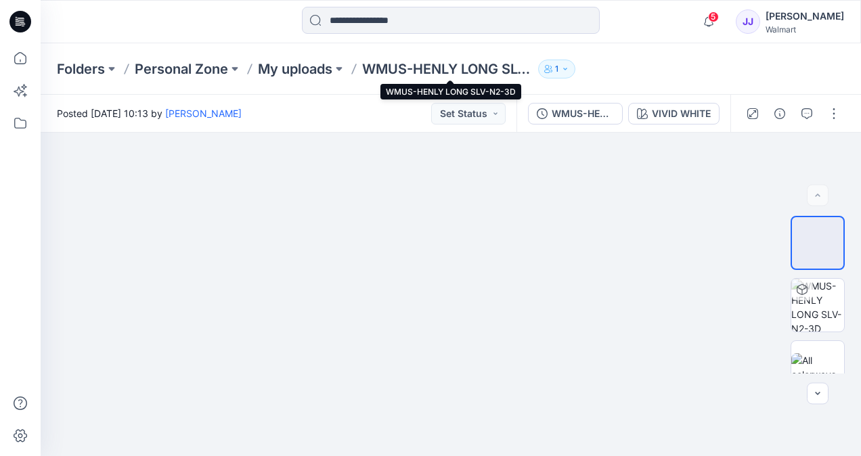  Describe the element at coordinates (295, 69) in the screenshot. I see `a: My uploads` at that location.